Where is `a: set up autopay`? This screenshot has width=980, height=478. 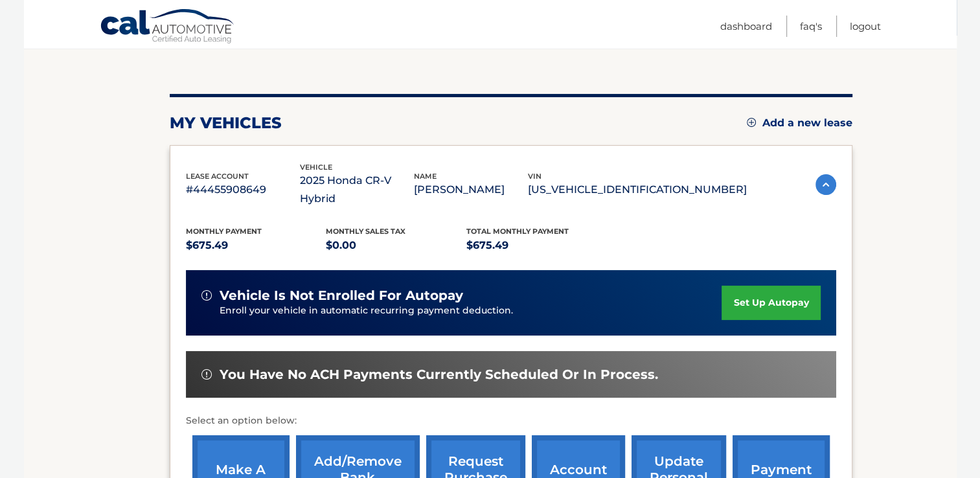
a: set up autopay is located at coordinates (770, 303).